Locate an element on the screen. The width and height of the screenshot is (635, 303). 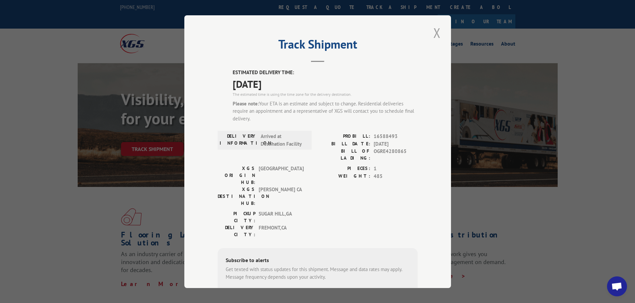
button: Close modal is located at coordinates (437, 33).